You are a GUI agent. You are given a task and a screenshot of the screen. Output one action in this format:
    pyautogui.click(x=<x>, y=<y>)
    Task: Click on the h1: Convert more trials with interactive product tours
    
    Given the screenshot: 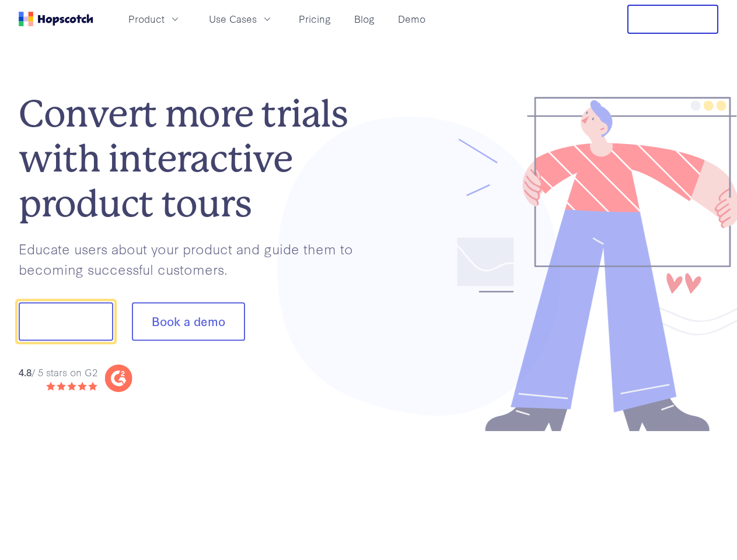 What is the action you would take?
    pyautogui.click(x=194, y=158)
    